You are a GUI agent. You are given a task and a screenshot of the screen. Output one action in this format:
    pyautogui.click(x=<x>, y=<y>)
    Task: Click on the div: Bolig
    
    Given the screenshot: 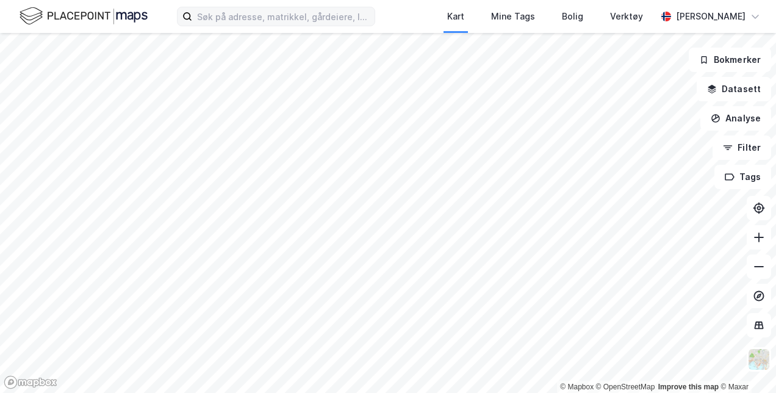 What is the action you would take?
    pyautogui.click(x=572, y=16)
    